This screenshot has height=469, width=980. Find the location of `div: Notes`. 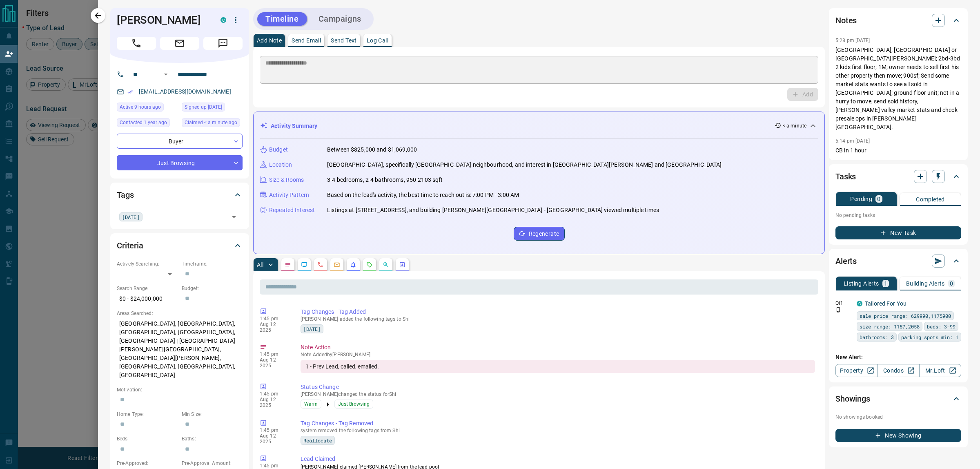

div: Notes is located at coordinates (898, 21).